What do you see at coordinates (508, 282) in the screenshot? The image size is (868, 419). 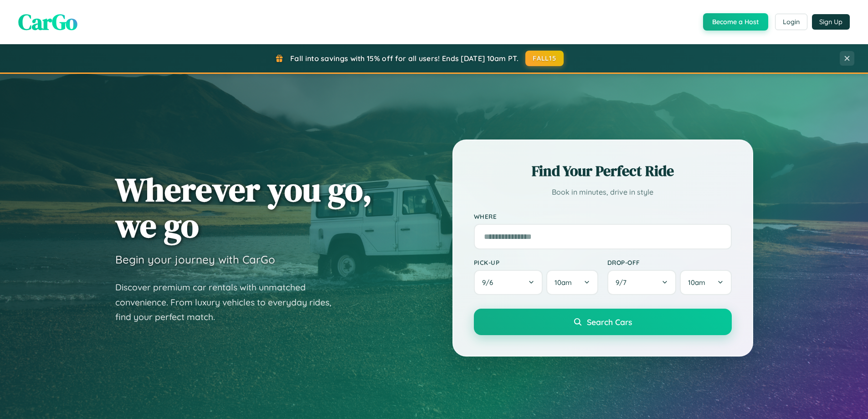 I see `button: 9/6` at bounding box center [508, 282].